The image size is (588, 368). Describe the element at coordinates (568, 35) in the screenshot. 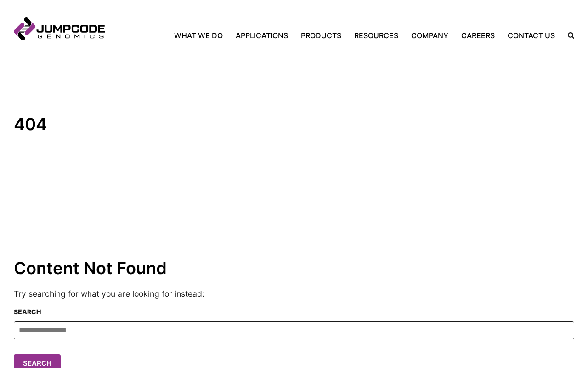

I see `label: Search the site.` at that location.